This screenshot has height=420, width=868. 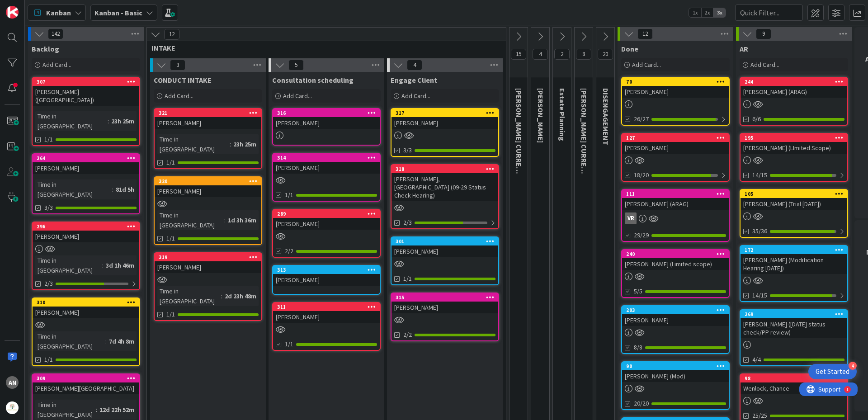 What do you see at coordinates (629, 49) in the screenshot?
I see `span: Done` at bounding box center [629, 49].